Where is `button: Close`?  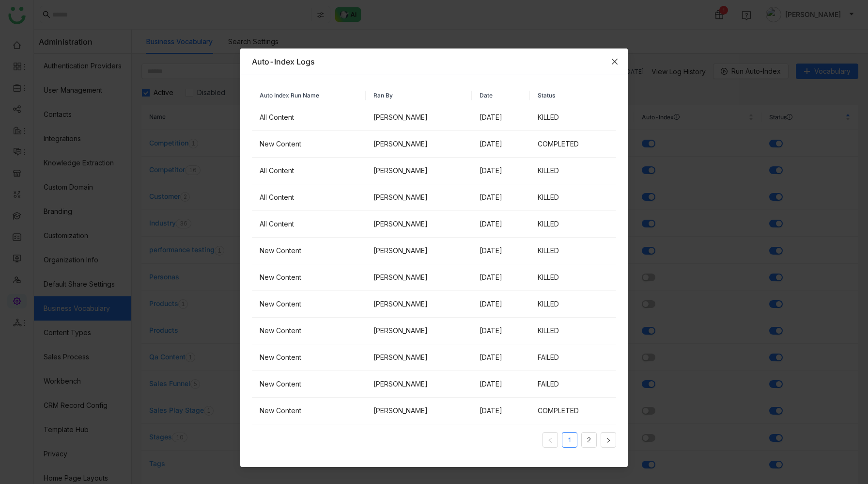
button: Close is located at coordinates (615, 61).